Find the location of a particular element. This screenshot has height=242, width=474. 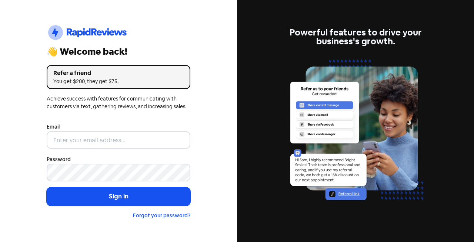

div: Refer a friend is located at coordinates (118, 73).